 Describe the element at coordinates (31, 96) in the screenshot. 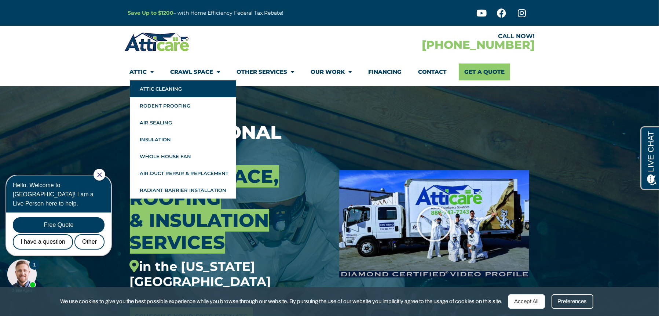

I see `span: 1` at that location.